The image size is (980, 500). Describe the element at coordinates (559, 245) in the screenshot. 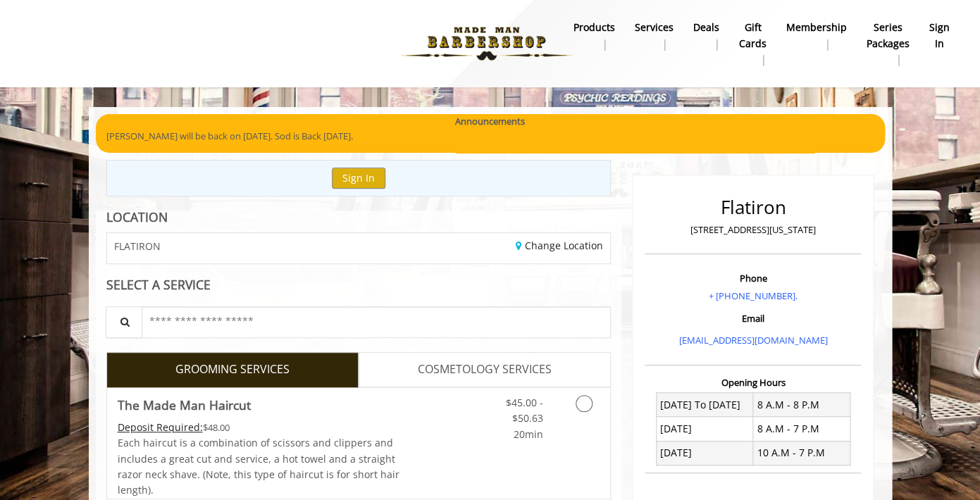

I see `a: Change Location` at that location.